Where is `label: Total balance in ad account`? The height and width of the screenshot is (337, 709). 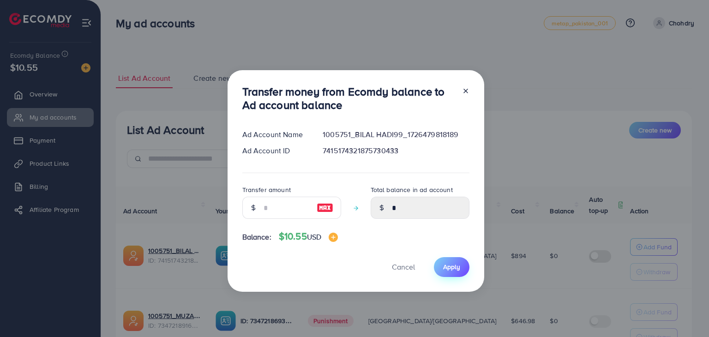 label: Total balance in ad account is located at coordinates (412, 190).